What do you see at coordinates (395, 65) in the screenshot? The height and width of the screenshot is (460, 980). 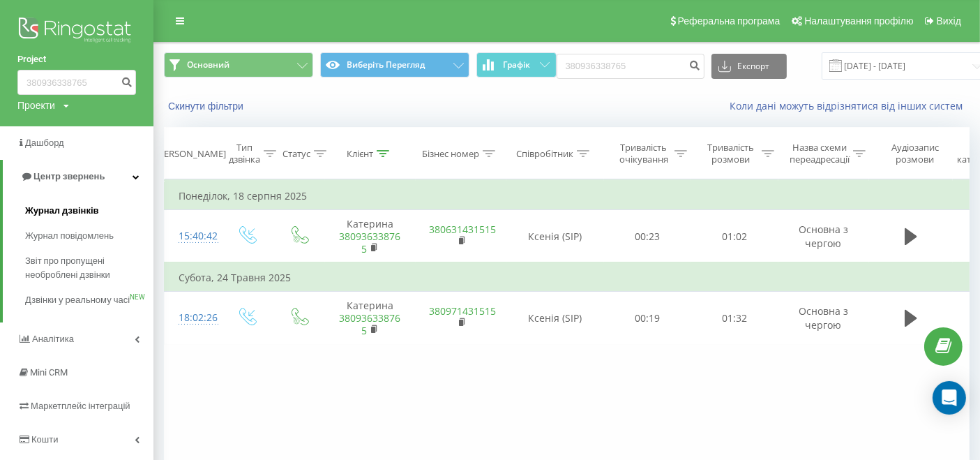 I see `button: Виберіть Перегляд` at bounding box center [395, 65].